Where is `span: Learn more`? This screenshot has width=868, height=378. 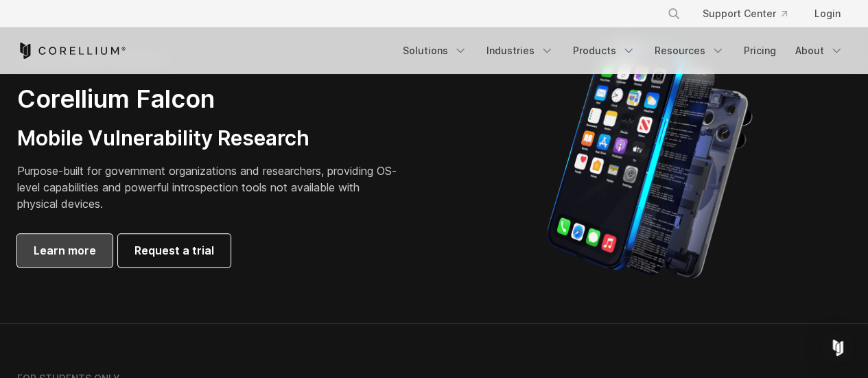
span: Learn more is located at coordinates (65, 250).